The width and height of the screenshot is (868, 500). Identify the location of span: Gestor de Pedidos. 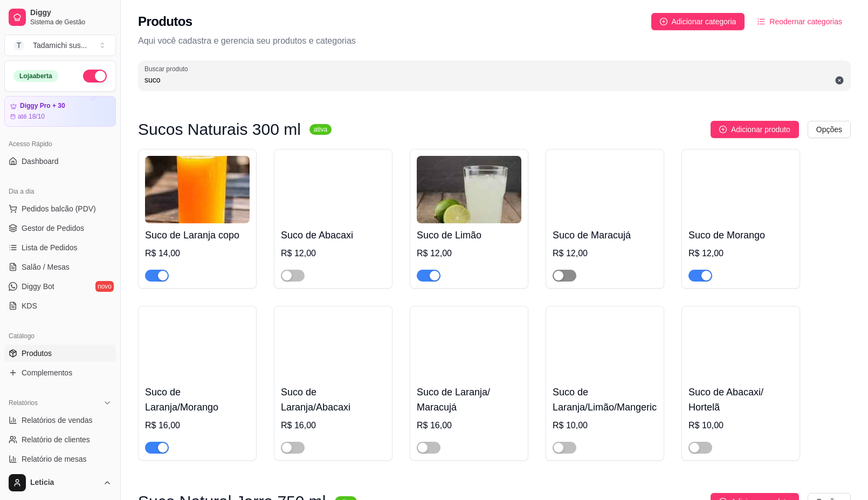
(53, 228).